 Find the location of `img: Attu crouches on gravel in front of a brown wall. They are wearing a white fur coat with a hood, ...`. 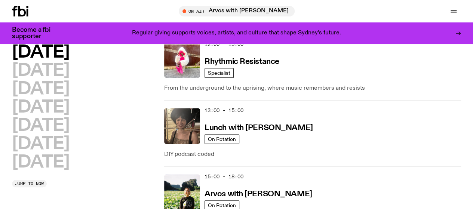

img: Attu crouches on gravel in front of a brown wall. They are wearing a white fur coat with a hood, ... is located at coordinates (182, 60).